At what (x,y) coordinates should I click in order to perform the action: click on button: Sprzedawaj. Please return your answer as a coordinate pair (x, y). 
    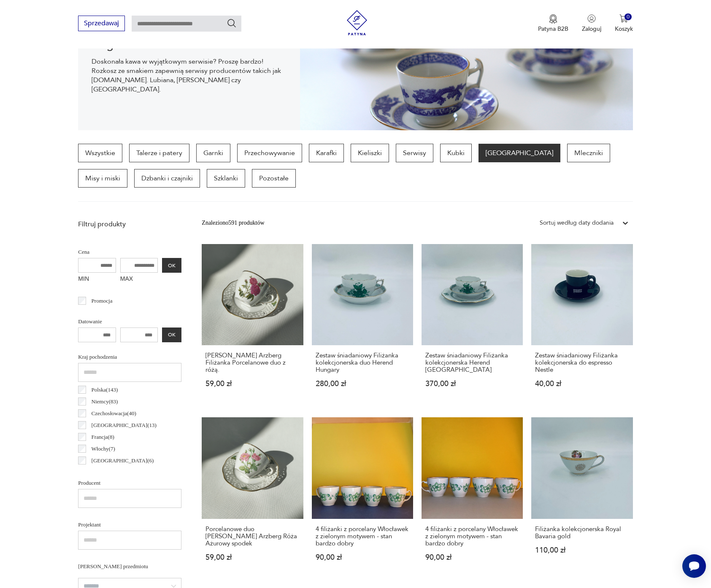
    Looking at the image, I should click on (102, 24).